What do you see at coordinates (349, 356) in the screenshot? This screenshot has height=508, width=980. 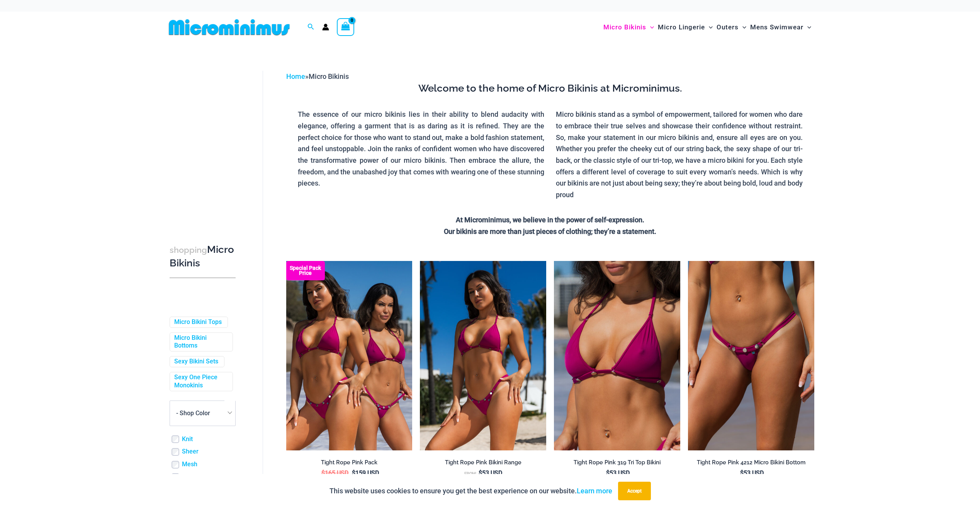 I see `img: Collection Pack F` at bounding box center [349, 356].